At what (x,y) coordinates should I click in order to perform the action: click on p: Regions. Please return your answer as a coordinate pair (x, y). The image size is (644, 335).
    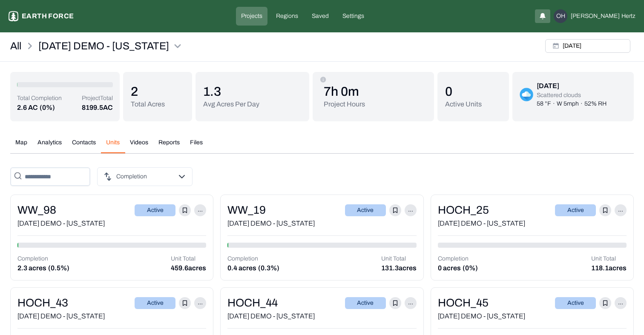
    Looking at the image, I should click on (287, 16).